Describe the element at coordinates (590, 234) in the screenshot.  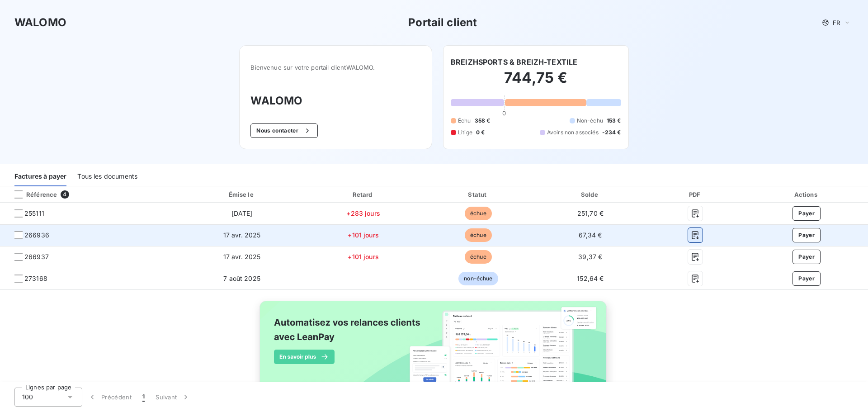
I see `span: 67,34 €` at that location.